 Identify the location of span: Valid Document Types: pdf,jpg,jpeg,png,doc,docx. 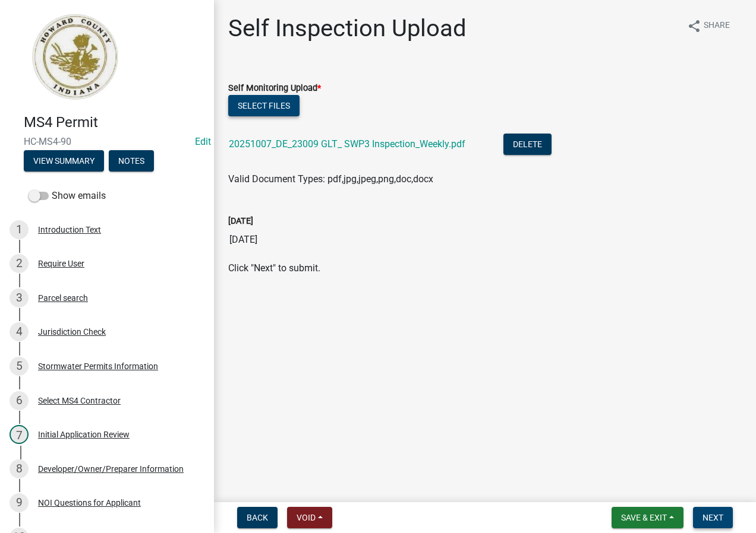
(331, 179).